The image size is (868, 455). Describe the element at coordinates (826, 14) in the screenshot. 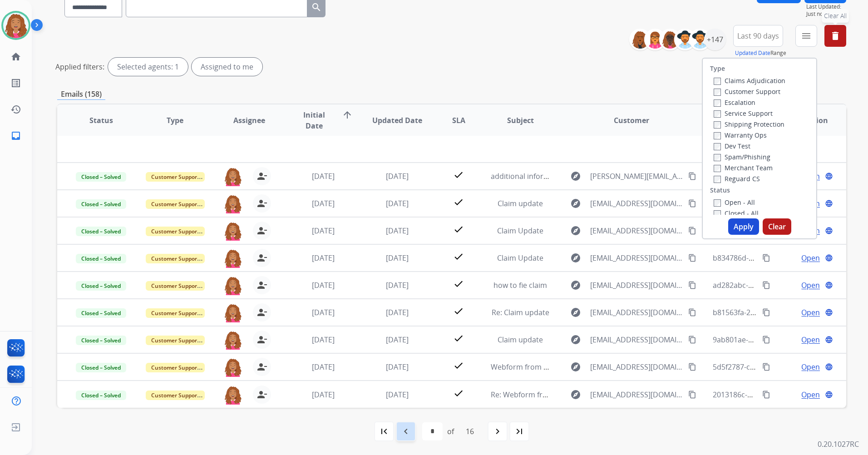

I see `span: Just now` at that location.